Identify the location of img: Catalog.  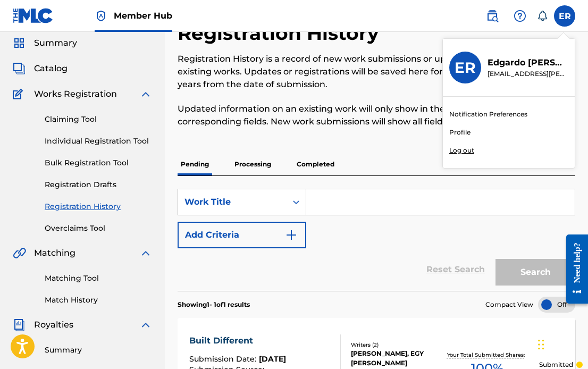
(19, 69).